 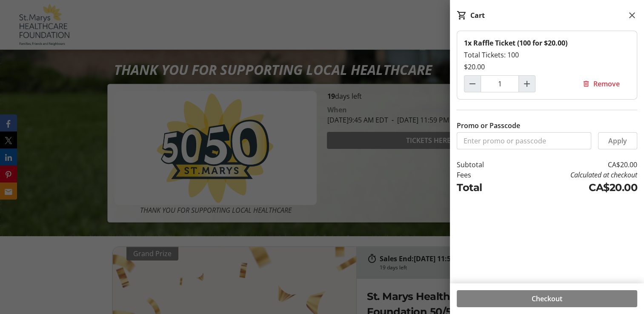 I want to click on button: Increment by one, so click(x=527, y=84).